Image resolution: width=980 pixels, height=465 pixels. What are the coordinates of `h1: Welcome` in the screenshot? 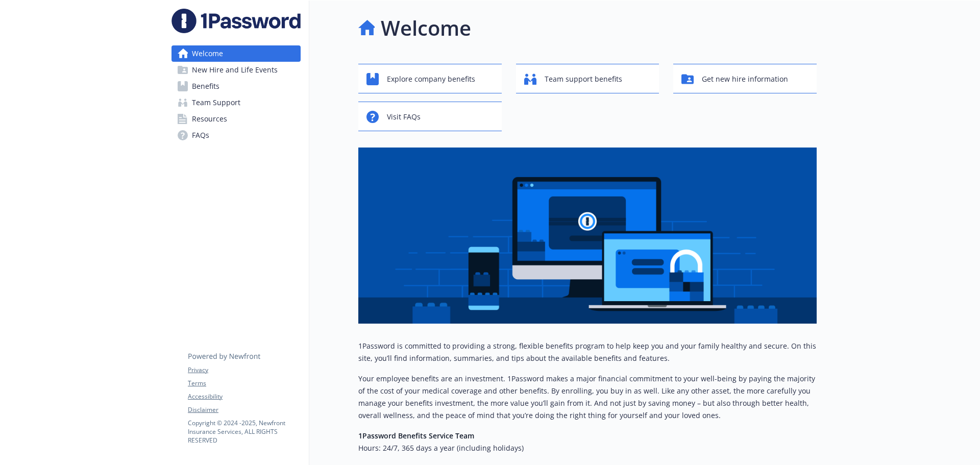 It's located at (425, 28).